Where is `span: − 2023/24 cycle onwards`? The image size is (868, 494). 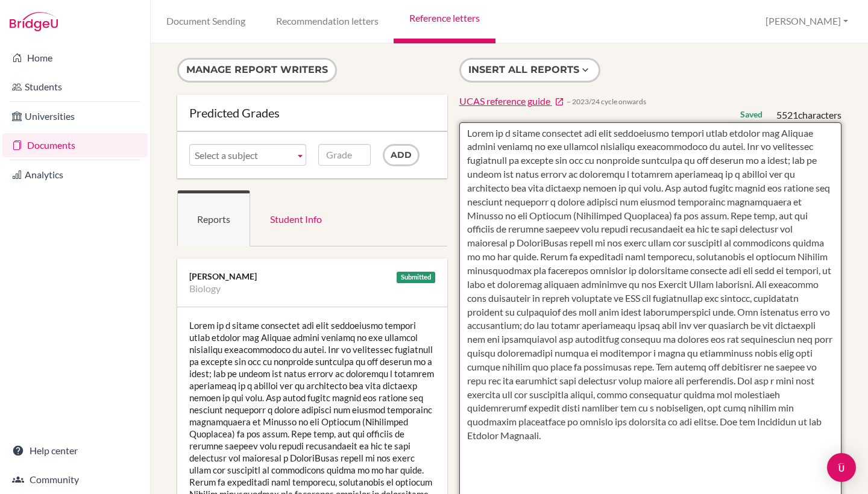 span: − 2023/24 cycle onwards is located at coordinates (606, 102).